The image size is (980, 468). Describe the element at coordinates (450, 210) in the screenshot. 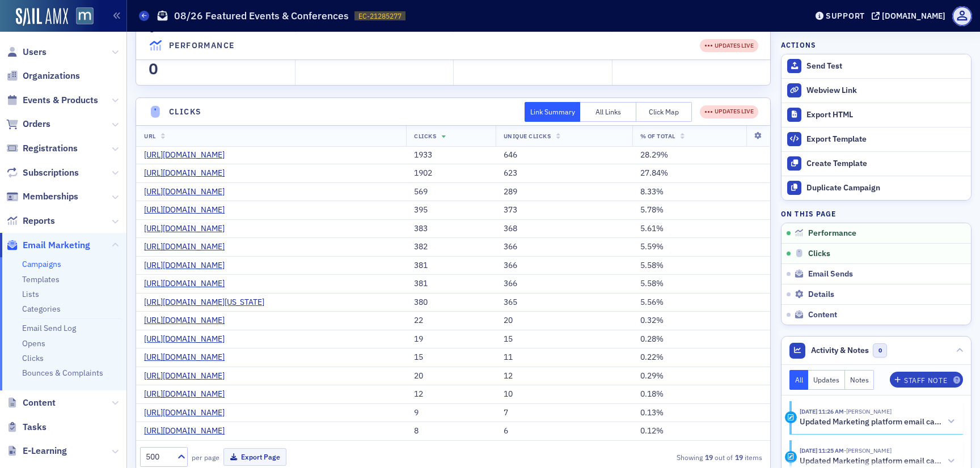

I see `div: 395` at that location.